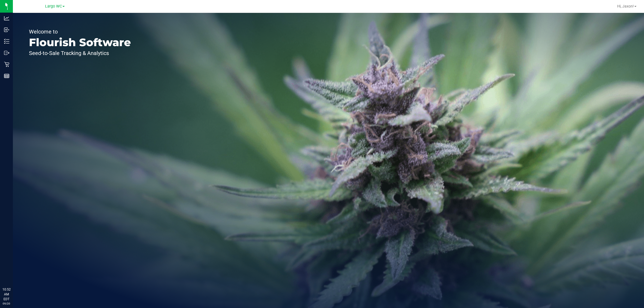 The image size is (644, 308). Describe the element at coordinates (80, 53) in the screenshot. I see `p: Seed-to-Sale Tracking & Analytics` at that location.